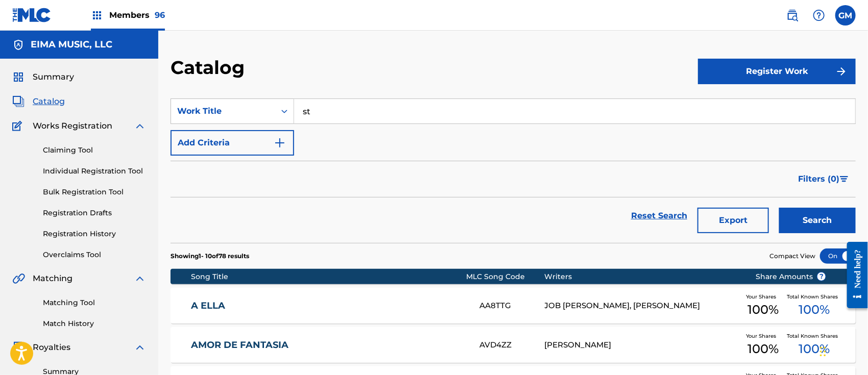  What do you see at coordinates (506, 276) in the screenshot?
I see `div: MLC Song Code` at bounding box center [506, 276].